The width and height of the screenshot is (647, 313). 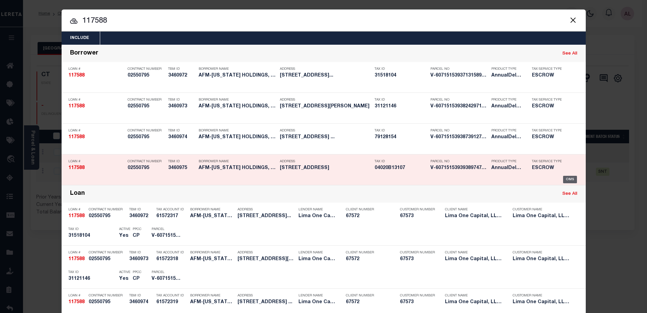 I want to click on button: Close, so click(x=573, y=20).